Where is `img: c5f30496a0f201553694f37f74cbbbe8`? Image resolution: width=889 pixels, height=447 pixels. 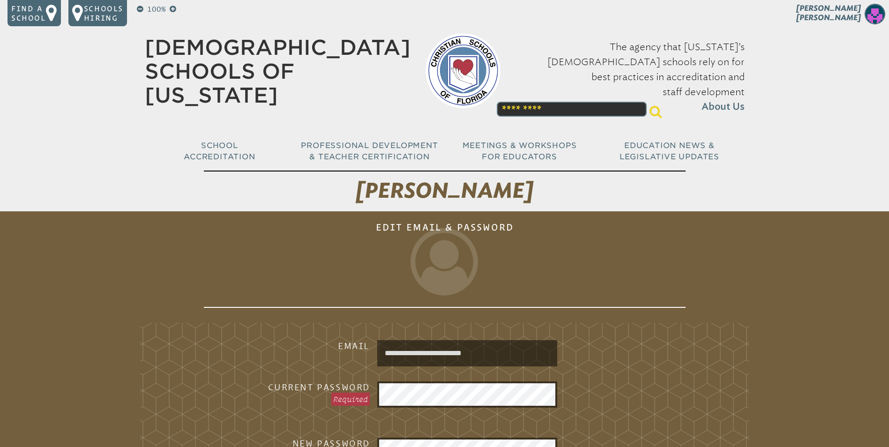 img: c5f30496a0f201553694f37f74cbbbe8 is located at coordinates (874, 14).